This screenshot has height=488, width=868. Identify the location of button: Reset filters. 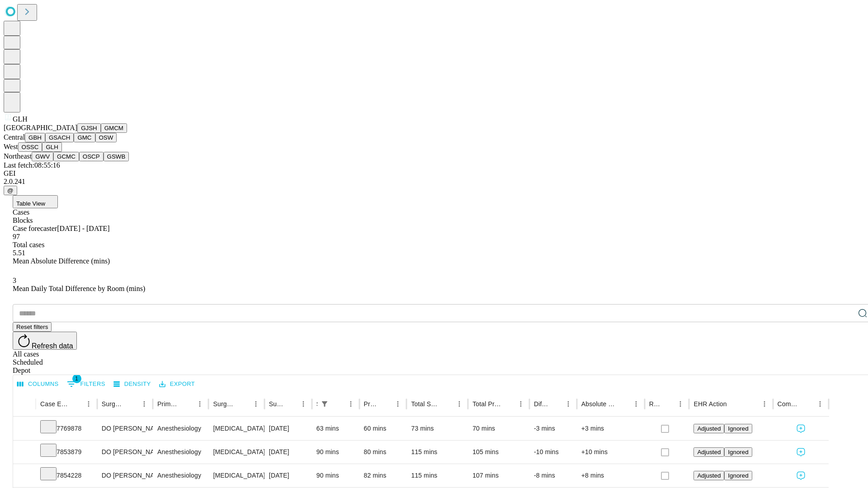
(32, 327).